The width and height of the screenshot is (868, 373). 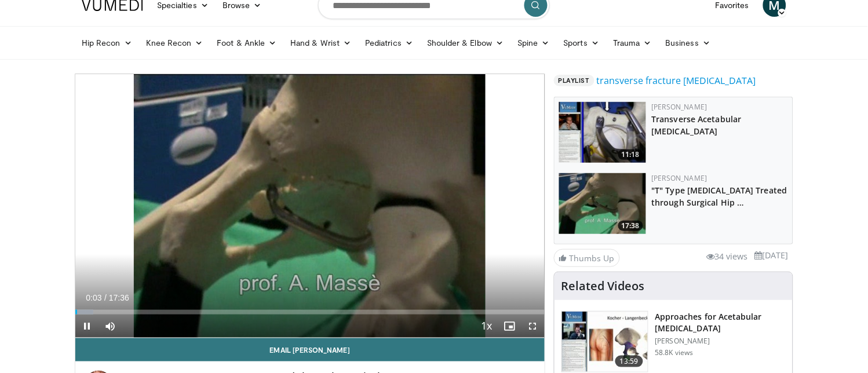 I want to click on a: Sports, so click(x=582, y=43).